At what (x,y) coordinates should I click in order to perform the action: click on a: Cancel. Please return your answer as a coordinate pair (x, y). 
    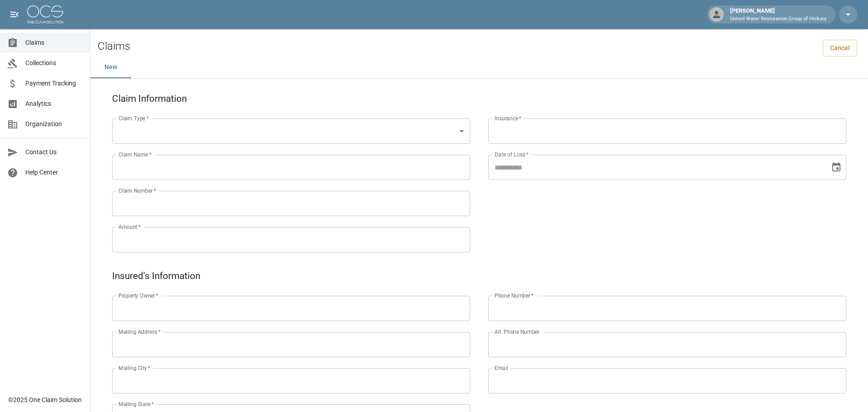
    Looking at the image, I should click on (840, 48).